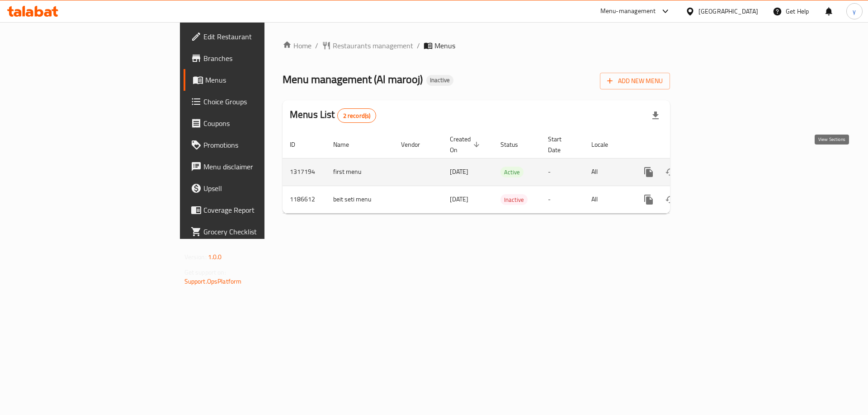 This screenshot has width=868, height=415. What do you see at coordinates (466, 145) in the screenshot?
I see `span: Created On` at bounding box center [466, 145].